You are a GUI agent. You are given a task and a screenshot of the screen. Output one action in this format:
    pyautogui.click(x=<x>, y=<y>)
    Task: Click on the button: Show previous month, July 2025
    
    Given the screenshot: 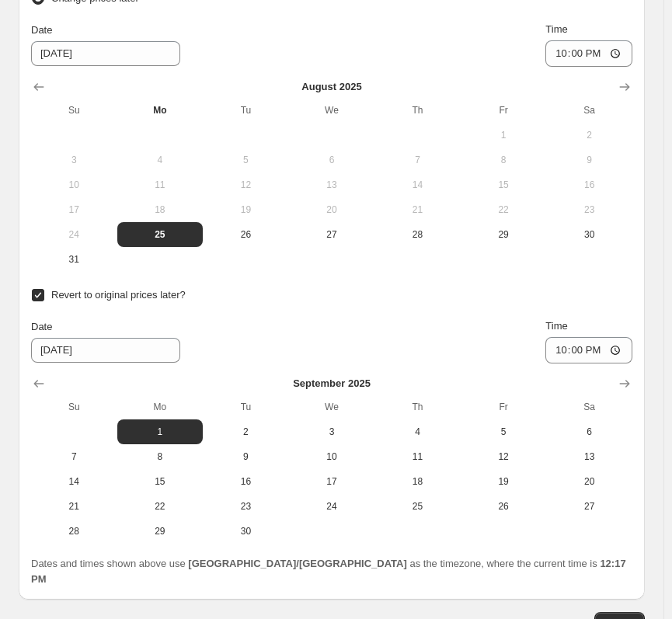 What is the action you would take?
    pyautogui.click(x=39, y=87)
    